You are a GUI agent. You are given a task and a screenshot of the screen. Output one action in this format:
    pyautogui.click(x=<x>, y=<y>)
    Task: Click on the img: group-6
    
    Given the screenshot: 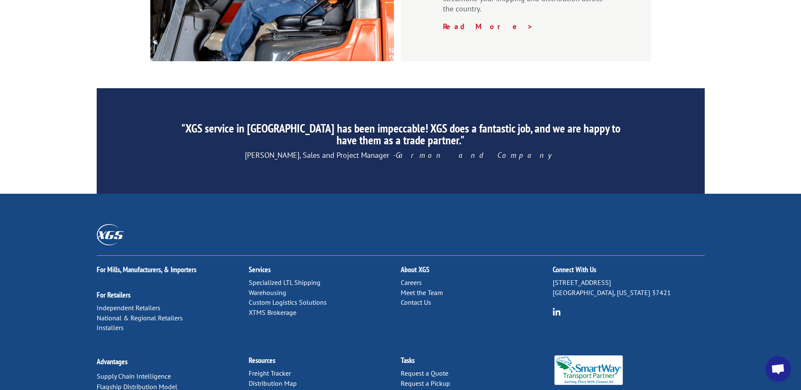 What is the action you would take?
    pyautogui.click(x=556, y=312)
    